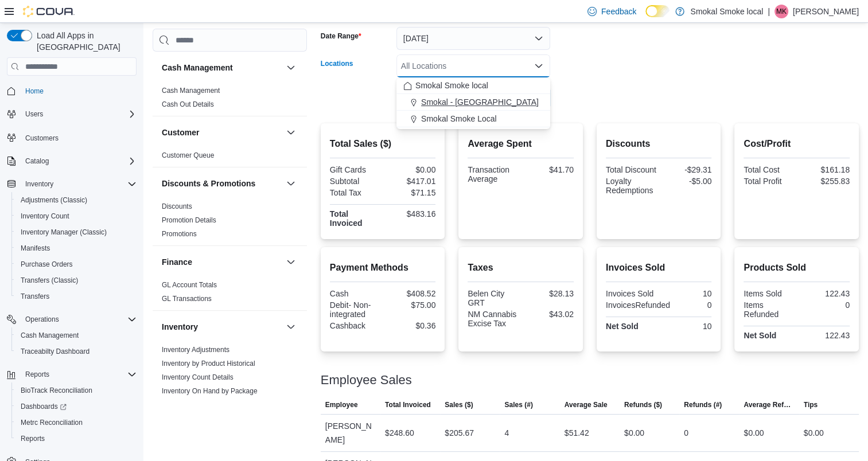  Describe the element at coordinates (77, 216) in the screenshot. I see `span: Inventory Count` at that location.